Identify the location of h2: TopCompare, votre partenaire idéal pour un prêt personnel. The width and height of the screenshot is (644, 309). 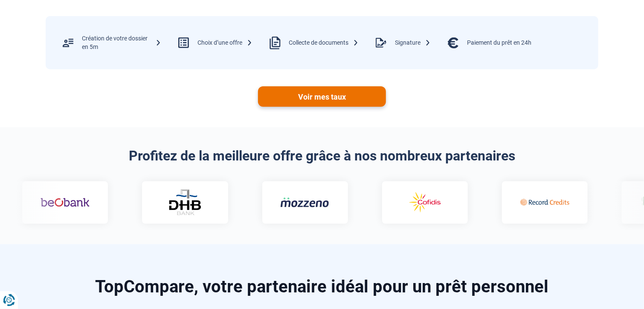
(322, 287).